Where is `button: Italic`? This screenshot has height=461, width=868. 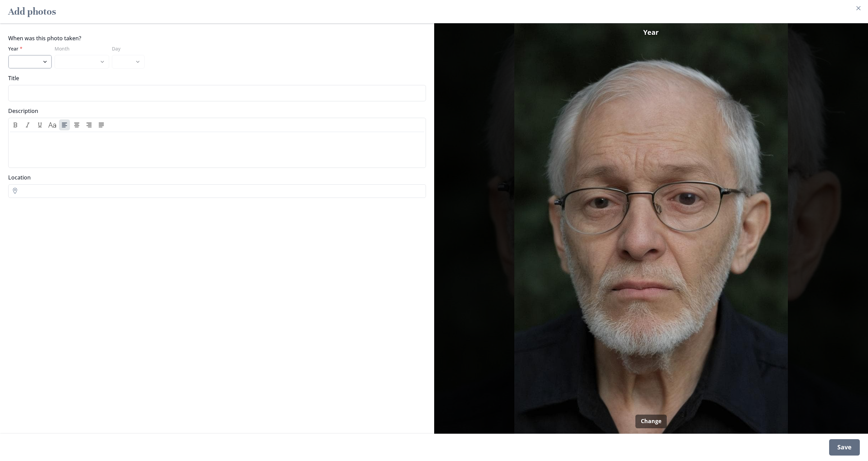 button: Italic is located at coordinates (28, 125).